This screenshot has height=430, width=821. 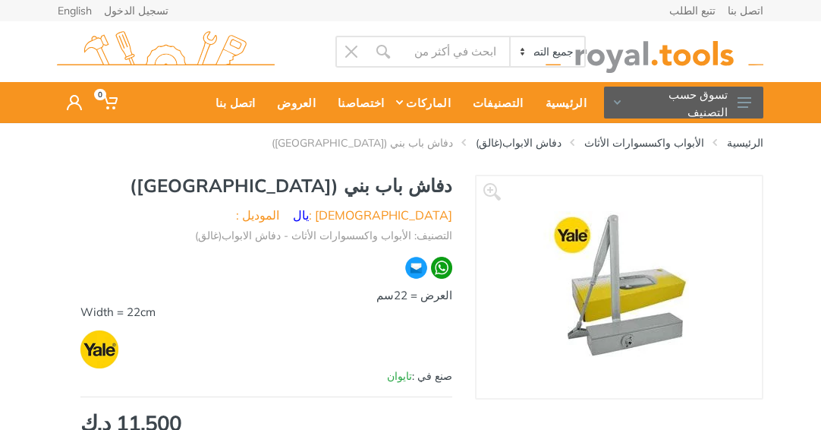 I want to click on a: يال, so click(x=301, y=215).